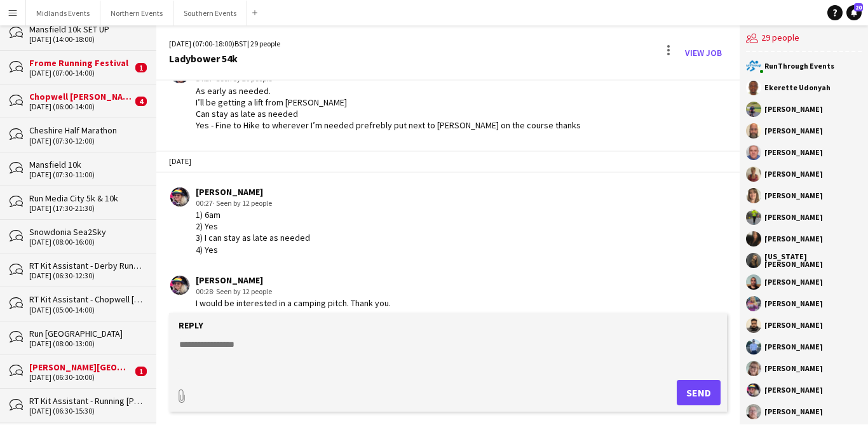 The image size is (868, 432). Describe the element at coordinates (86, 29) in the screenshot. I see `div: Mansfield 10k SET UP` at that location.